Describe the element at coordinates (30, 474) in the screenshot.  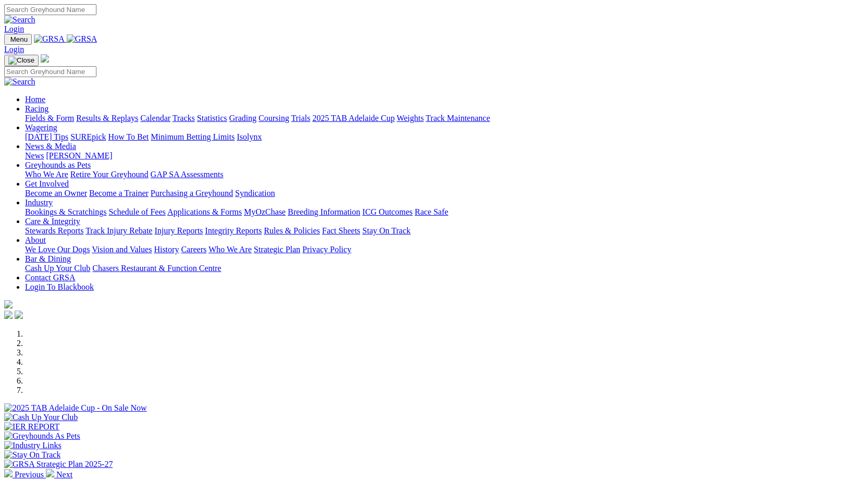
I see `span: Previous` at that location.